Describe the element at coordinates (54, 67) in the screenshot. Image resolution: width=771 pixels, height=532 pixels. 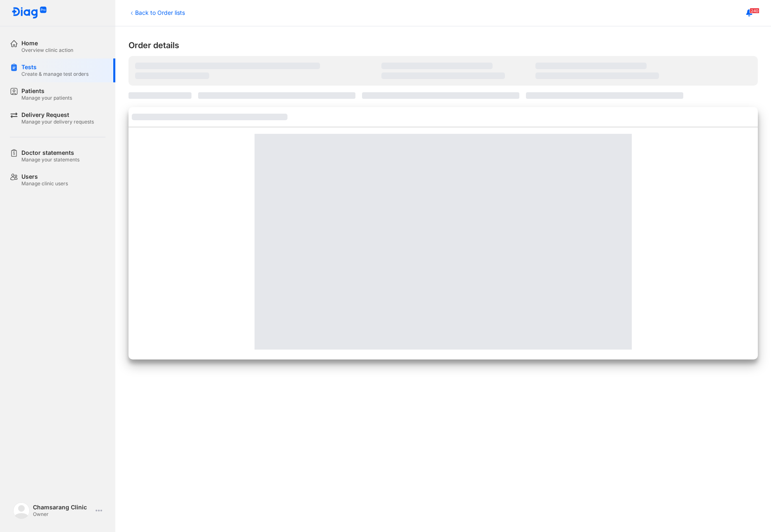
I see `div: Tests` at that location.